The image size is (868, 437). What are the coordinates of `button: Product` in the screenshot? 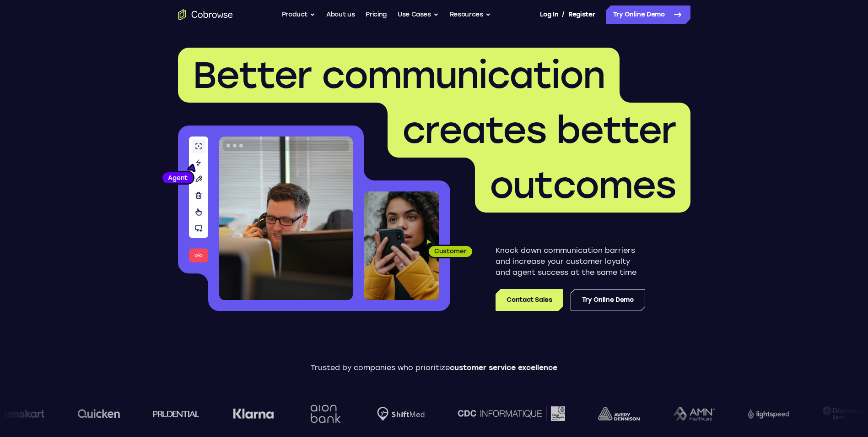 It's located at (299, 15).